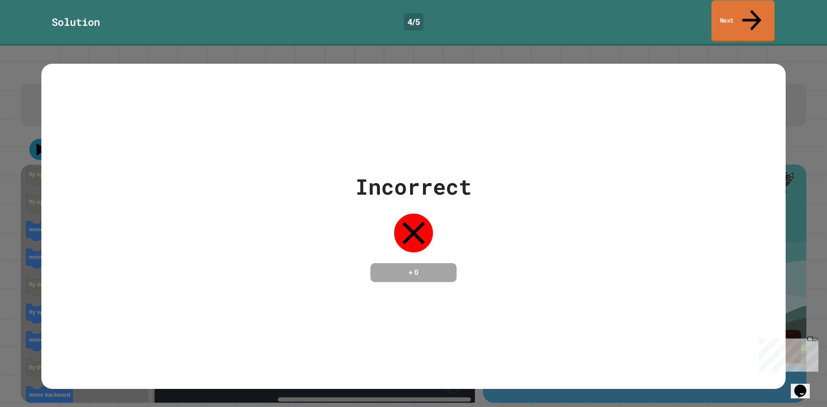  Describe the element at coordinates (414, 22) in the screenshot. I see `div: 4 / 5` at that location.